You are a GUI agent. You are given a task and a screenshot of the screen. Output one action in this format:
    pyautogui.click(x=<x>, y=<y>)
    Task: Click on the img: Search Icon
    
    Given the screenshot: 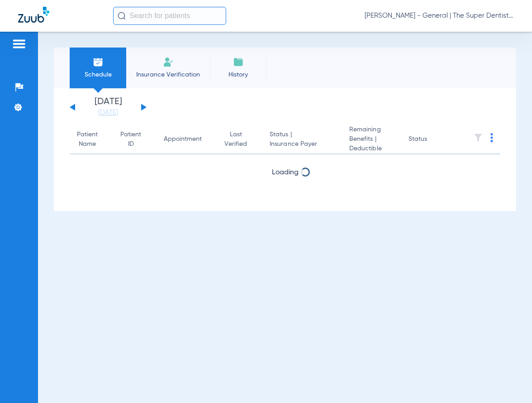 What is the action you would take?
    pyautogui.click(x=121, y=16)
    